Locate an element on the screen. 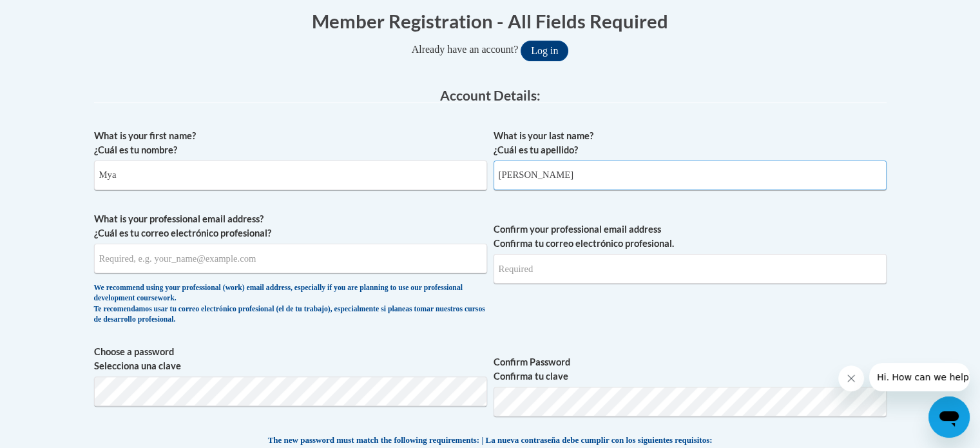 The height and width of the screenshot is (448, 980). label: Confirm Password Confirma tu clave is located at coordinates (690, 369).